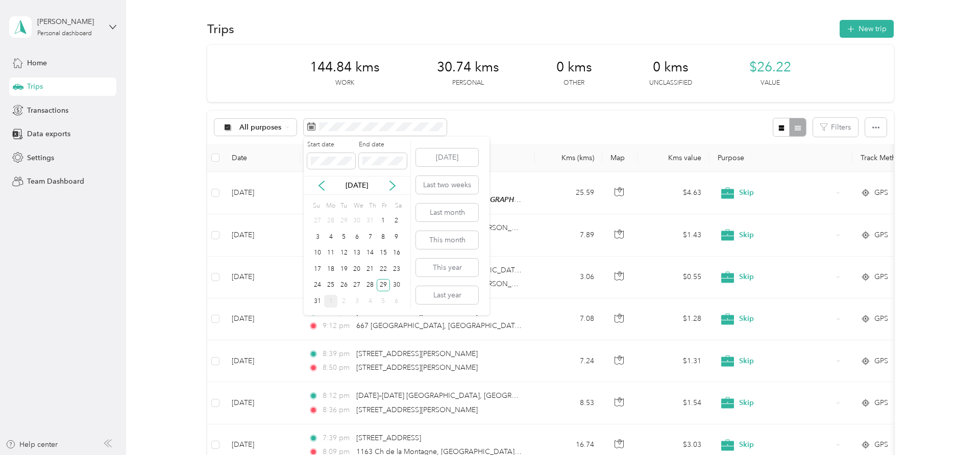  Describe the element at coordinates (673, 157) in the screenshot. I see `th: Kms value` at that location.